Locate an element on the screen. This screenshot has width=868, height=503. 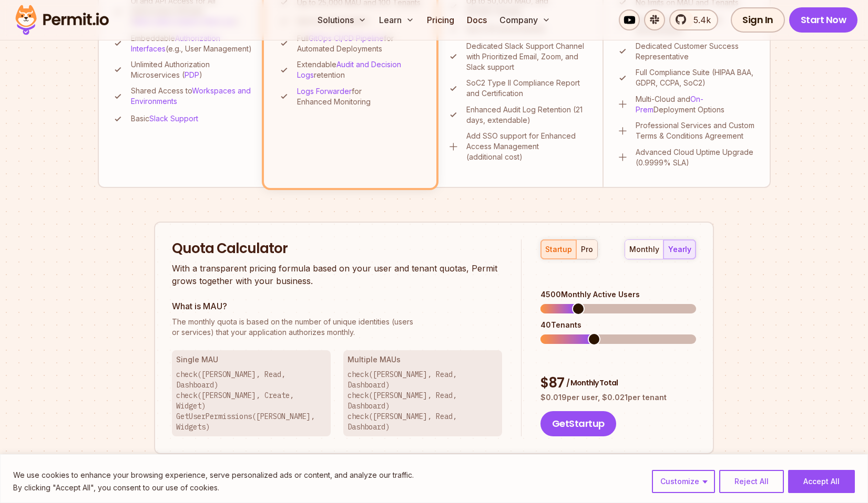
p: Enhanced Audit Log Retention (21 days, extendable) is located at coordinates (528, 115).